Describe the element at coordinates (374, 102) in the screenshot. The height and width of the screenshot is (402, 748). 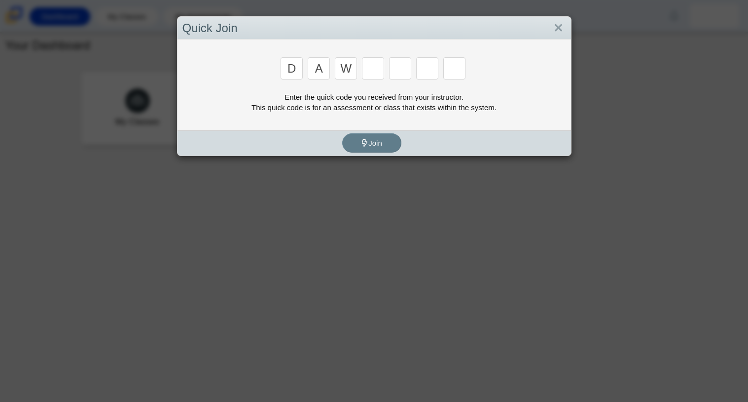
I see `div: Enter the quick code you received from your instructor. This quick code is for an assessment or c...` at that location.